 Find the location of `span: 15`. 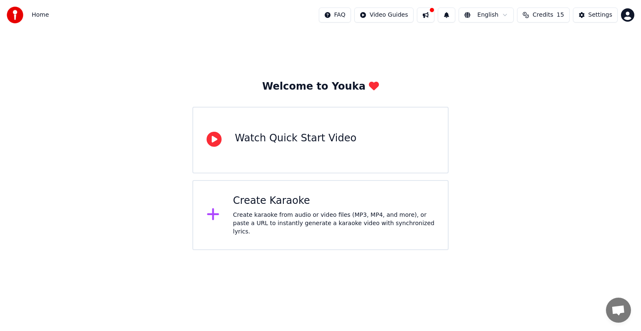

span: 15 is located at coordinates (560, 15).